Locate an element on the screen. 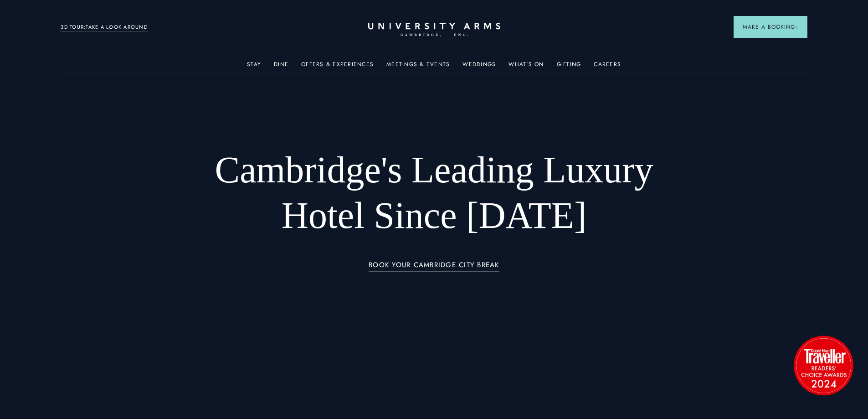 This screenshot has height=419, width=868. a: Stay is located at coordinates (254, 67).